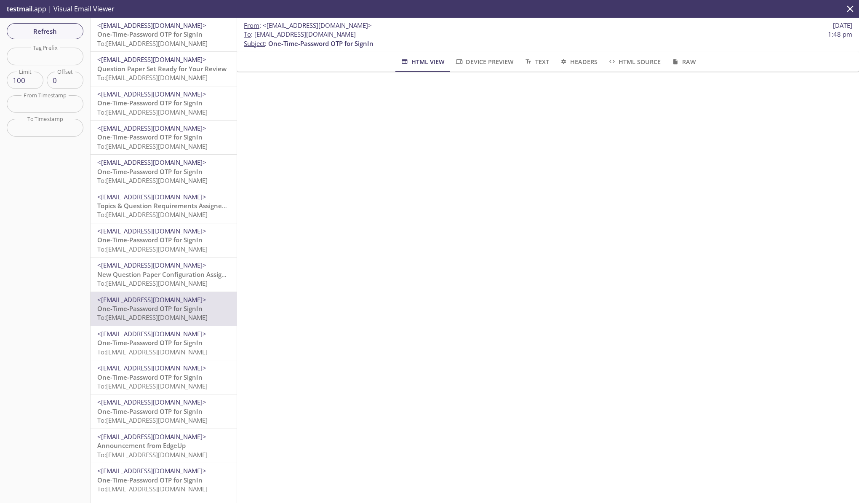 This screenshot has width=859, height=504. What do you see at coordinates (45, 31) in the screenshot?
I see `button: Refresh` at bounding box center [45, 31].